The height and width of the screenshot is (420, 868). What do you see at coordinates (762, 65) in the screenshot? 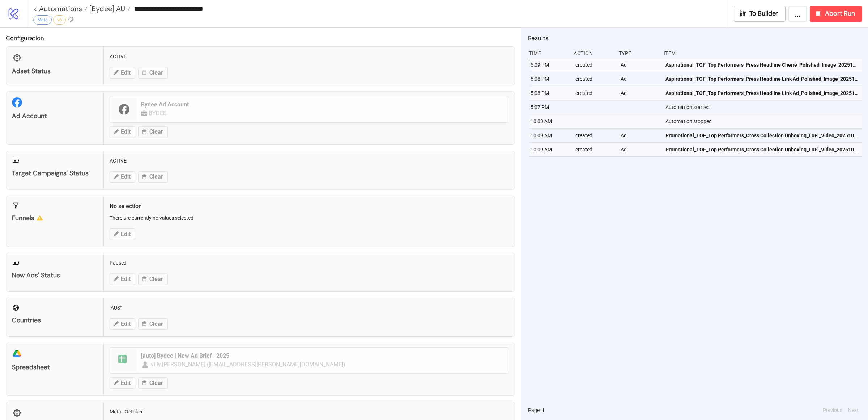
I see `span: Aspirational_TOF_Top Performers_Press Headline Cherie_Polished_Image_20251002_AUS` at bounding box center [762, 65].